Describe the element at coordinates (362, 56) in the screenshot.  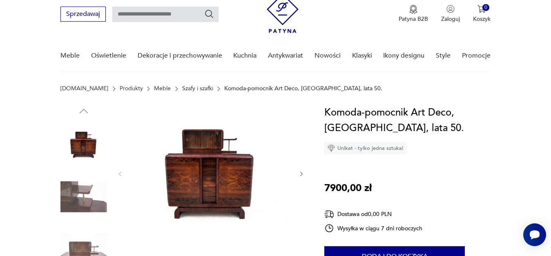
I see `a: Klasyki` at that location.